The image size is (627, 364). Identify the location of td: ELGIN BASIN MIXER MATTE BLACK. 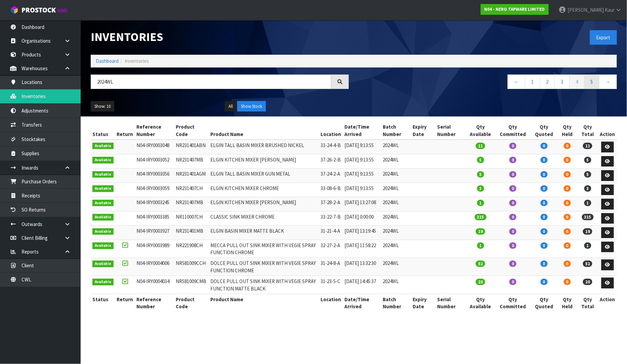
(264, 233).